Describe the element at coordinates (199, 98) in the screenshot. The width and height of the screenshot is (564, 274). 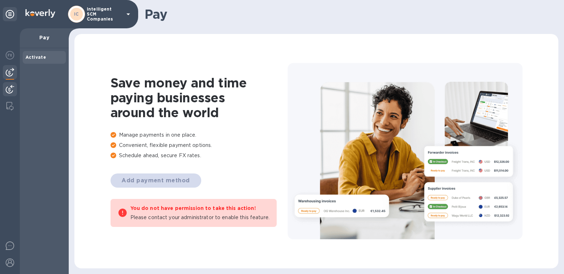
I see `h1: Save money and time paying businesses around the world` at that location.